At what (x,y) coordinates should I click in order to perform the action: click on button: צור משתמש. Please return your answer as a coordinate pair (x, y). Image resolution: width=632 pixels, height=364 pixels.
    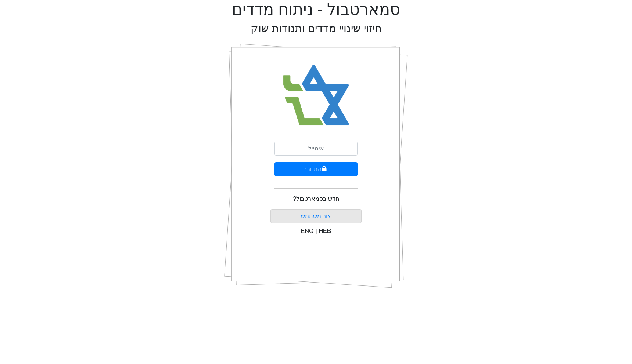
    Looking at the image, I should click on (316, 216).